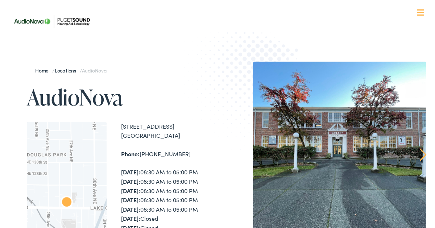  Describe the element at coordinates (67, 70) in the screenshot. I see `a: Locations` at that location.